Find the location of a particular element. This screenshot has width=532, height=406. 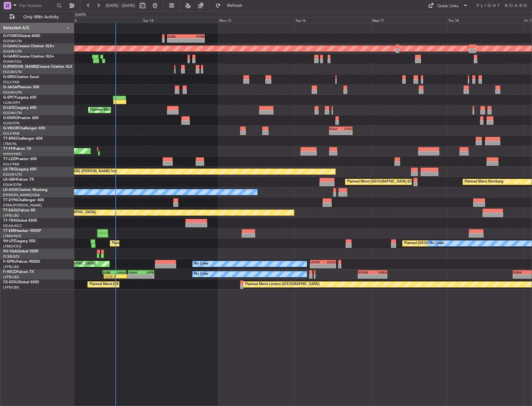

div: LSGG is located at coordinates (330, 262).